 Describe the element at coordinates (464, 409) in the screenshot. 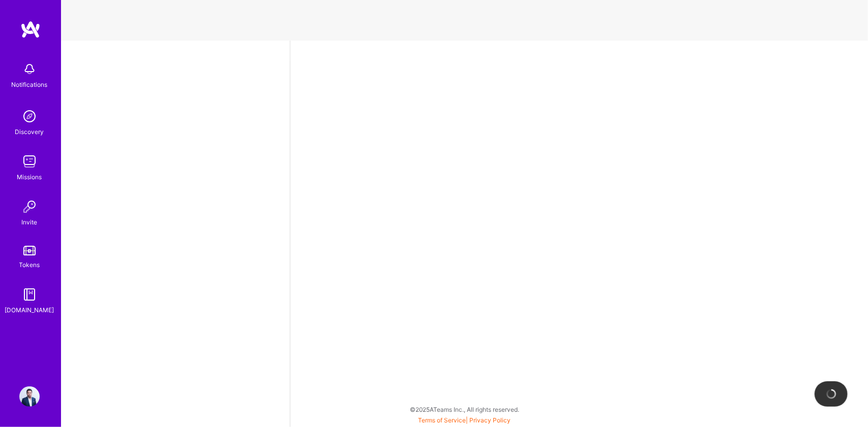

I see `div: © 2025 ATeams Inc., All rights reserved.` at that location.